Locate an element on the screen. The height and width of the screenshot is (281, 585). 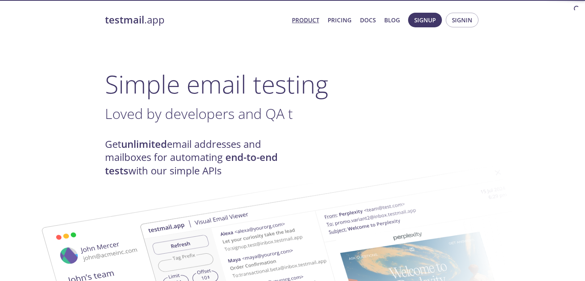
span: Signin is located at coordinates (462, 20).